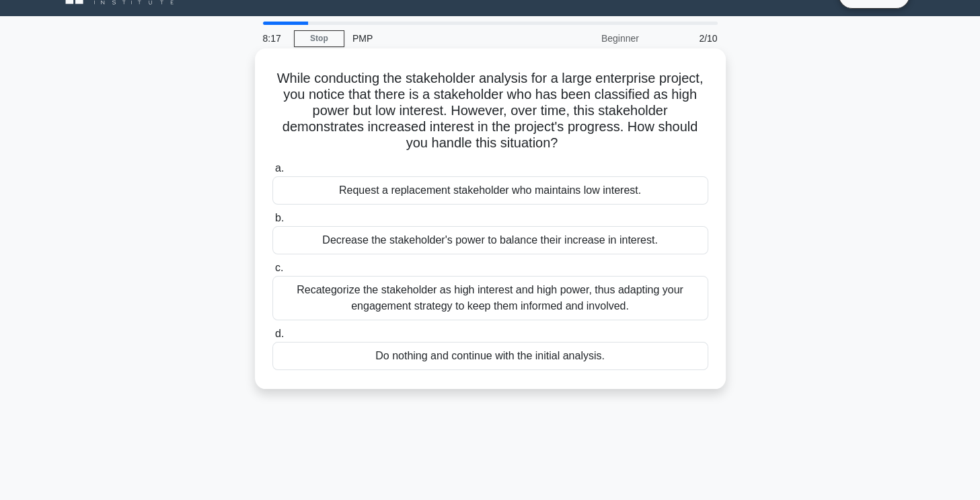 Image resolution: width=980 pixels, height=500 pixels. I want to click on a: Stop, so click(319, 38).